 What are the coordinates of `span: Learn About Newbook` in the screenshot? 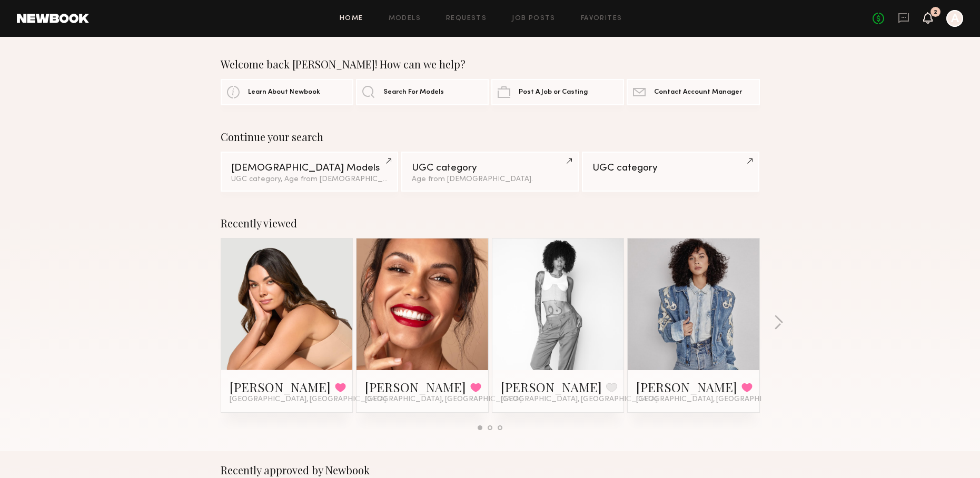 It's located at (284, 92).